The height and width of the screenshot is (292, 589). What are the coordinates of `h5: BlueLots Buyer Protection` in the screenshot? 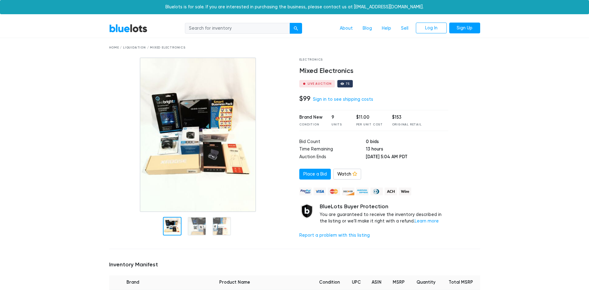 It's located at (384, 207).